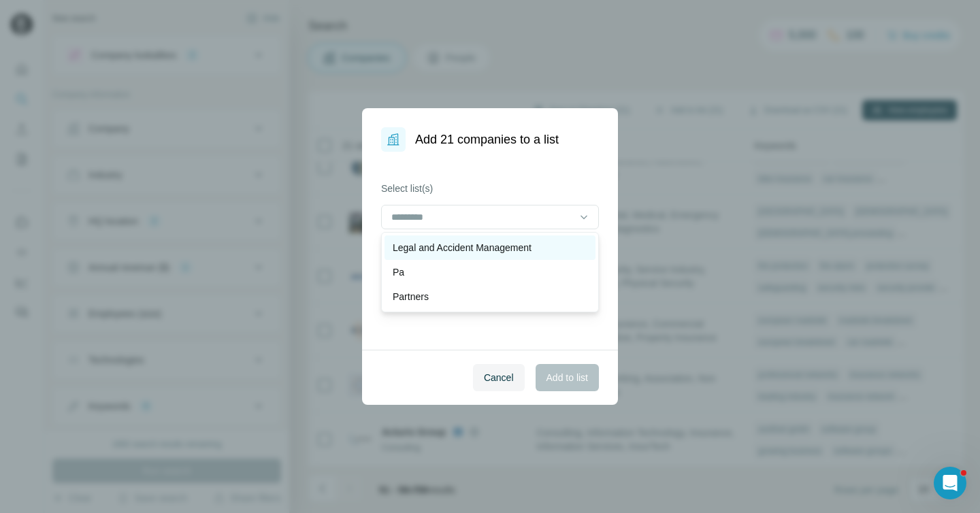 This screenshot has height=513, width=980. What do you see at coordinates (490, 188) in the screenshot?
I see `label: Select list(s)` at bounding box center [490, 188].